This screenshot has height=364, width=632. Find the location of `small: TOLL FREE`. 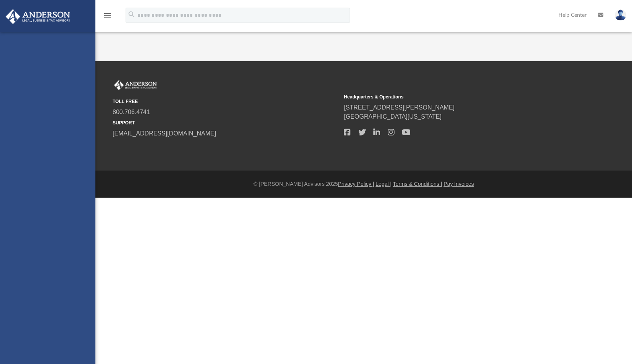

small: TOLL FREE is located at coordinates (225, 102).